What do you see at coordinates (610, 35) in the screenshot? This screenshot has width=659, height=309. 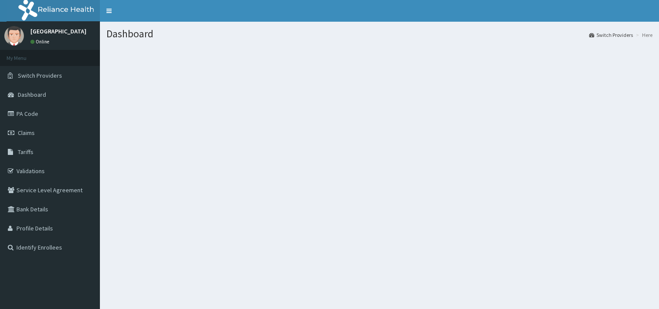 I see `a: Switch Providers` at bounding box center [610, 35].